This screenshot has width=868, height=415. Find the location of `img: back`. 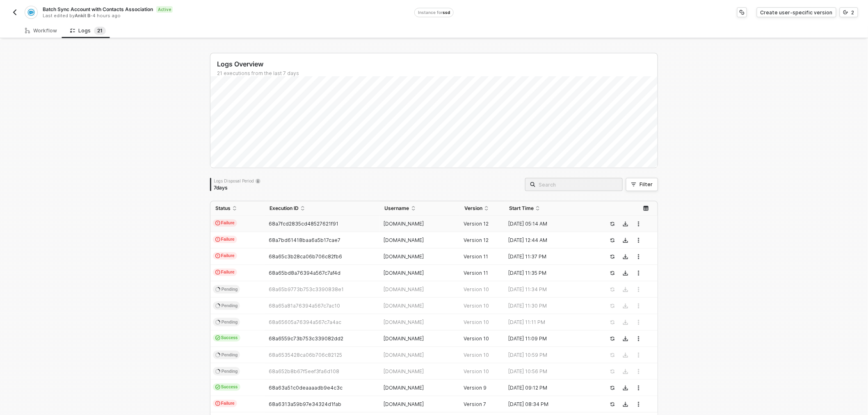

img: back is located at coordinates (15, 12).